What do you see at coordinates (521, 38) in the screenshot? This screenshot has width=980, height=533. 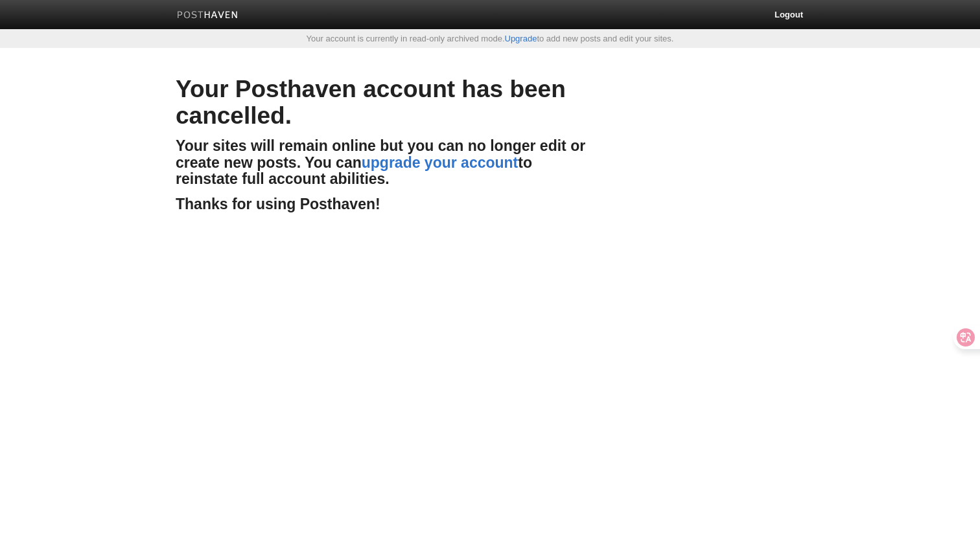 I see `a: Upgrade` at bounding box center [521, 38].